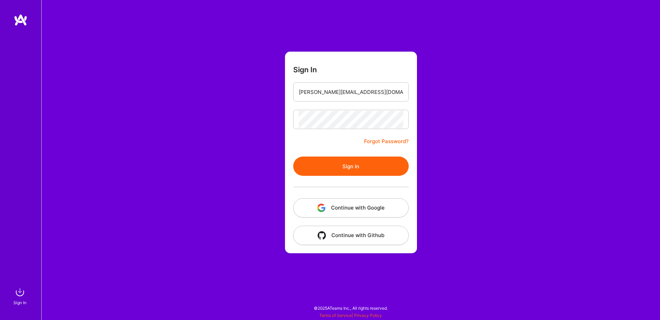 The image size is (660, 320). What do you see at coordinates (20, 292) in the screenshot?
I see `img: sign in` at bounding box center [20, 292].